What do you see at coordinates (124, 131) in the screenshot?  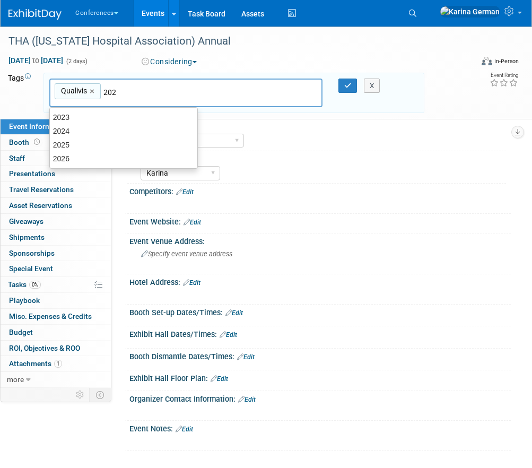 I see `div: 2024` at bounding box center [124, 131].